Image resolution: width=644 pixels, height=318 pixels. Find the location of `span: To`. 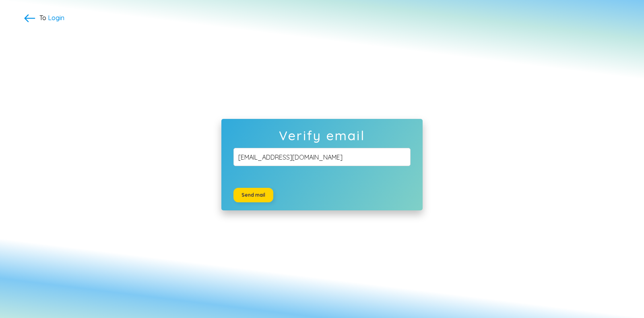

span: To is located at coordinates (52, 18).